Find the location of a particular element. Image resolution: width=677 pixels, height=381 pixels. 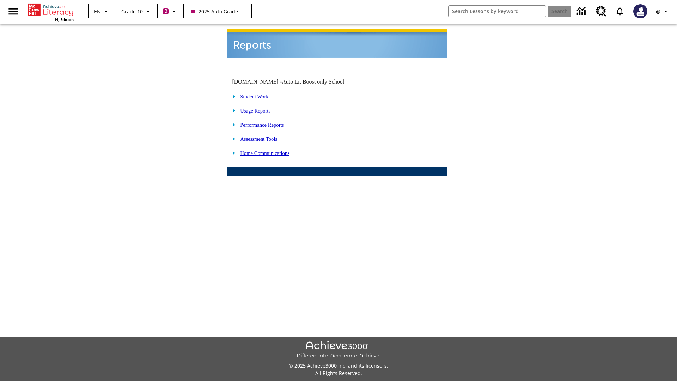

span: NJ Edition is located at coordinates (64, 19).